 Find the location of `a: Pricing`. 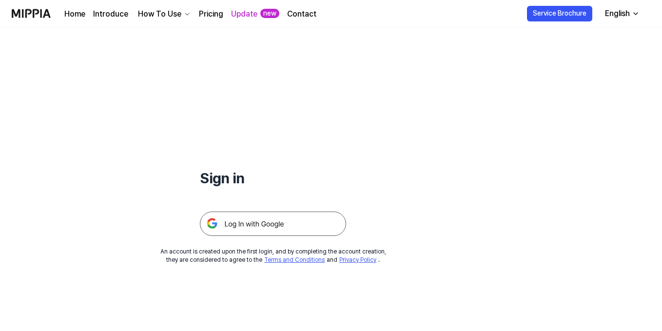

a: Pricing is located at coordinates (211, 14).